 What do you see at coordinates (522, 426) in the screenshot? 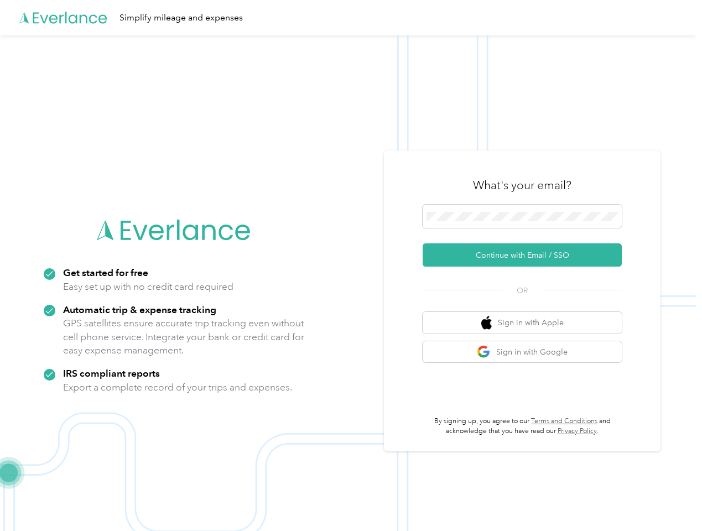
I see `p: By signing up, you agree to our and acknowledge that you have read our .` at bounding box center [522, 426].